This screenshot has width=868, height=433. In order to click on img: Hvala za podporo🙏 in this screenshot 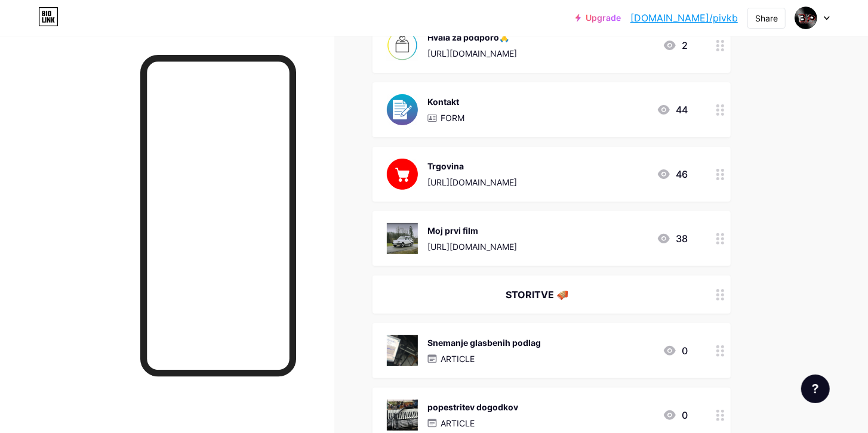, I will do `click(402, 45)`.